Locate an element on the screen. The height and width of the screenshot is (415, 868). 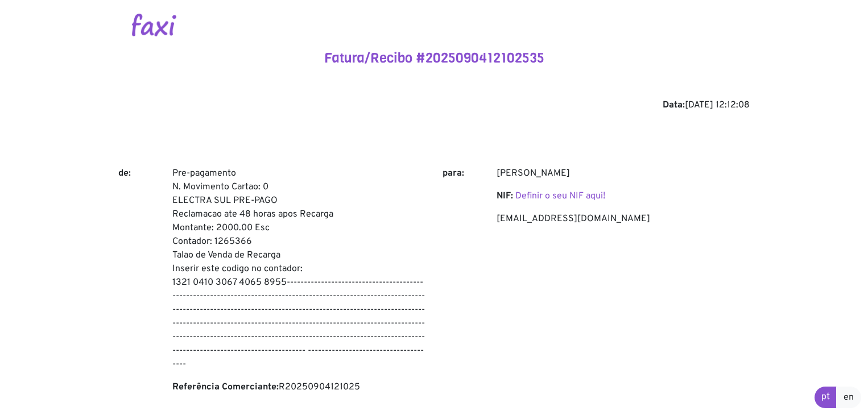
b: para: is located at coordinates (453, 173).